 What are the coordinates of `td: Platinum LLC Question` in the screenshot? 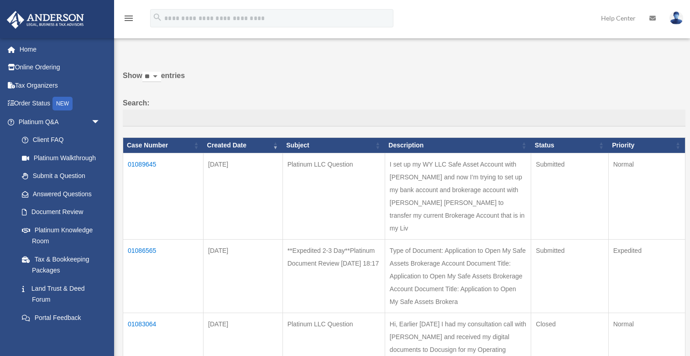 It's located at (334, 196).